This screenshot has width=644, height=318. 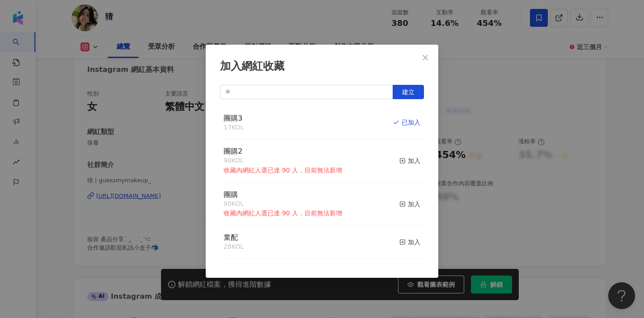 What do you see at coordinates (231, 238) in the screenshot?
I see `span: 業配` at bounding box center [231, 238].